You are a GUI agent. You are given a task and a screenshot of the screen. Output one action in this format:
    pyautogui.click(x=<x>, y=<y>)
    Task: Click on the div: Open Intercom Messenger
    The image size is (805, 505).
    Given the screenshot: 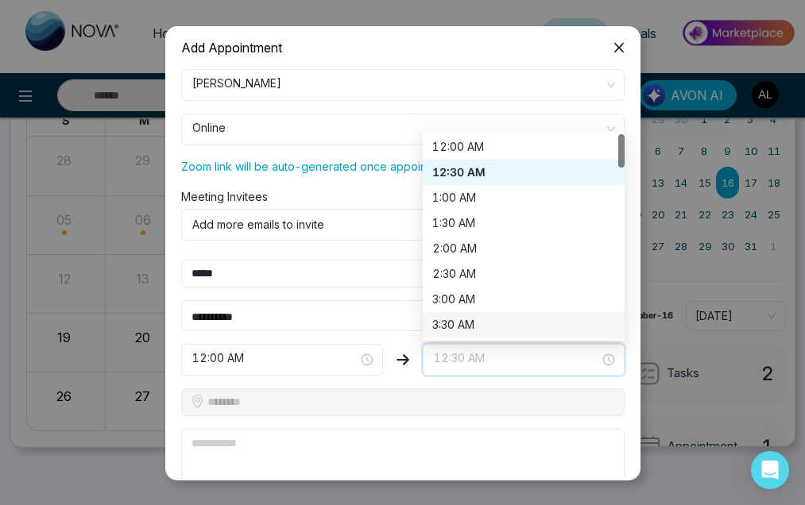 What is the action you would take?
    pyautogui.click(x=770, y=470)
    